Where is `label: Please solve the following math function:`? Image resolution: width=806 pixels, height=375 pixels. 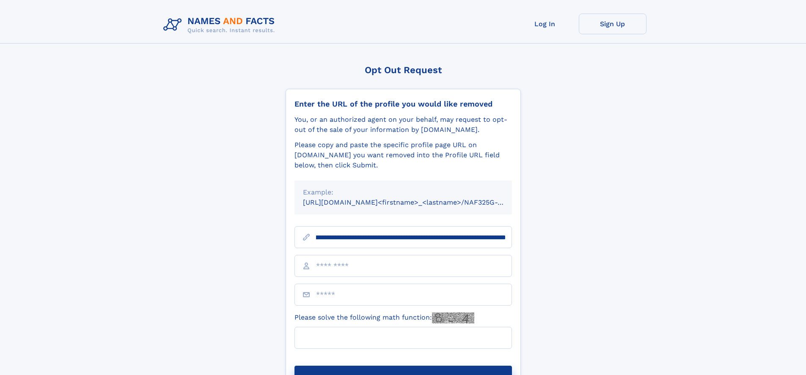
label: Please solve the following math function: is located at coordinates (384, 318).